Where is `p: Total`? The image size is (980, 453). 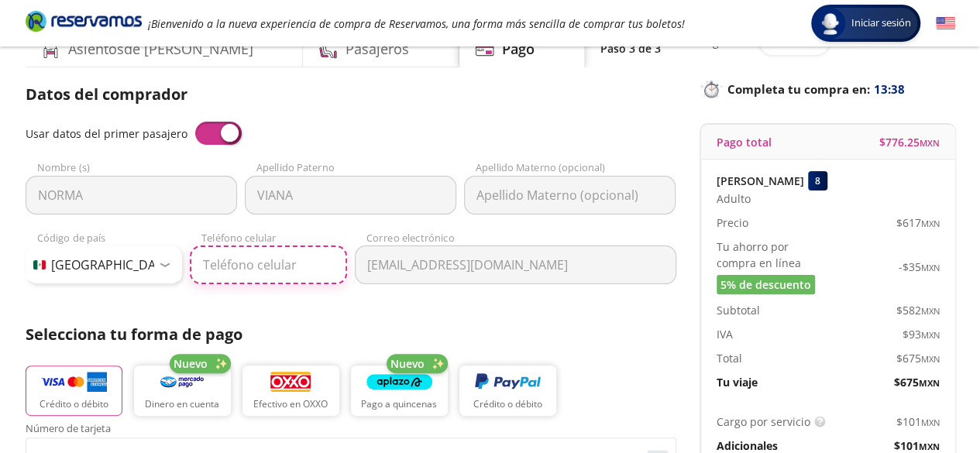
p: Total is located at coordinates (728, 358).